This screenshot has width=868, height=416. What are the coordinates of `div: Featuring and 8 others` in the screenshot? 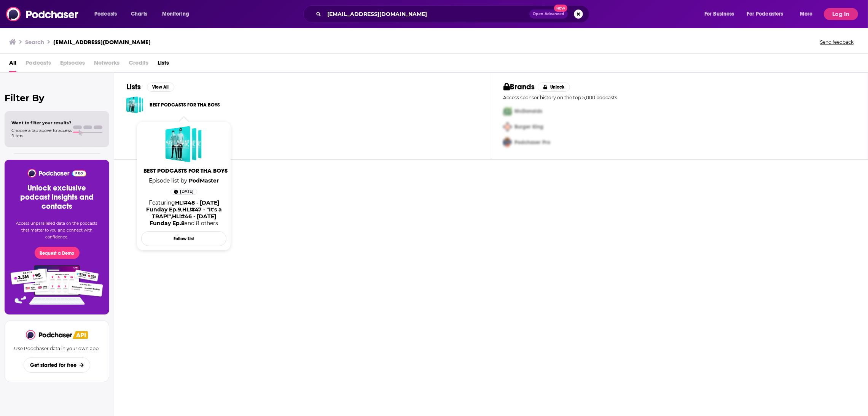 It's located at (184, 213).